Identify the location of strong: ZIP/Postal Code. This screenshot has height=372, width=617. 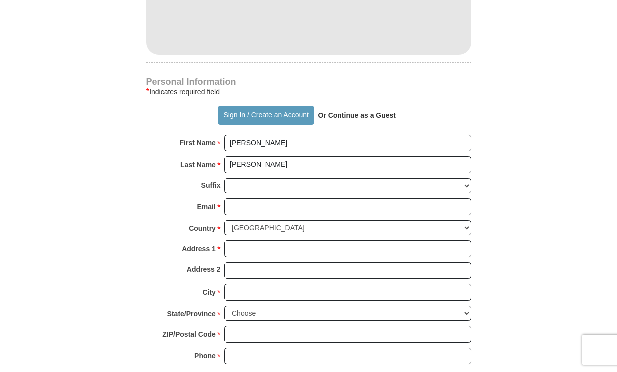
(189, 334).